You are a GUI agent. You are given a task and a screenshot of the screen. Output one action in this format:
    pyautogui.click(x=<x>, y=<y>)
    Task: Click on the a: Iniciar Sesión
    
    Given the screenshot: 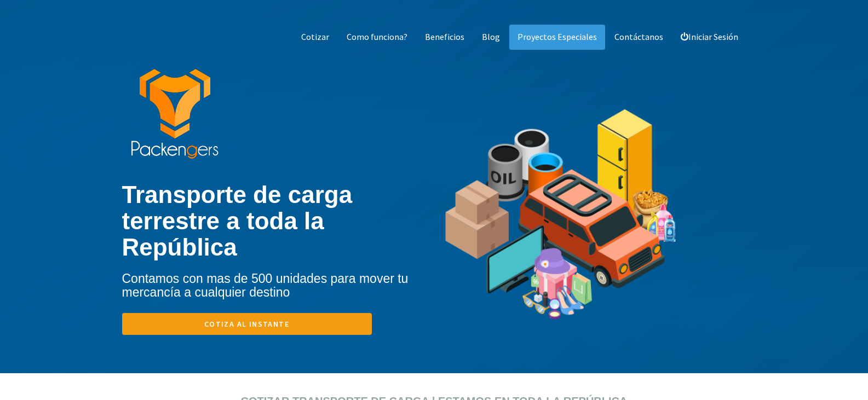 What is the action you would take?
    pyautogui.click(x=709, y=37)
    